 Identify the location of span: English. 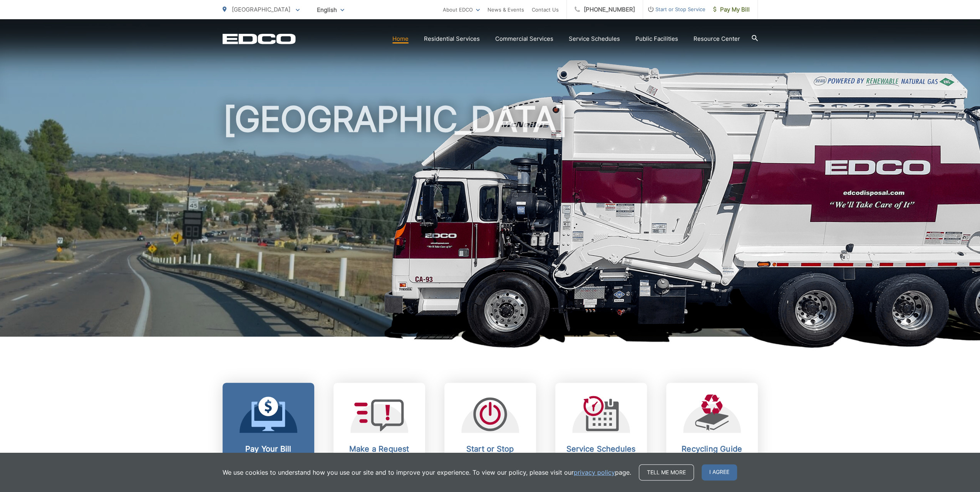
(331, 10).